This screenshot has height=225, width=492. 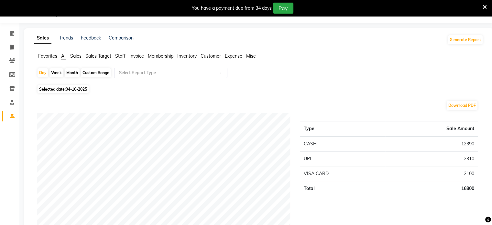 What do you see at coordinates (63, 89) in the screenshot?
I see `span: Selected date:` at bounding box center [63, 89].